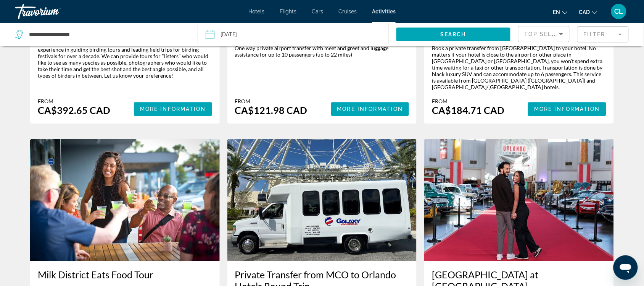  I want to click on span: Hotels, so click(256, 11).